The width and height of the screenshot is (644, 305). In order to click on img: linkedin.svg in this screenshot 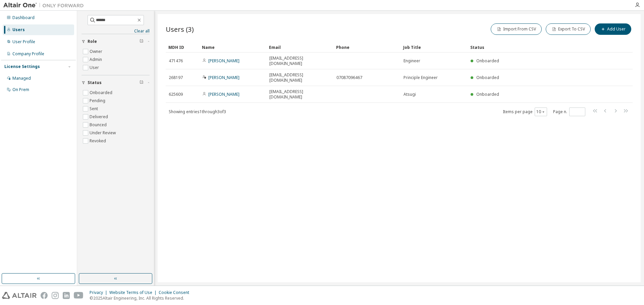, I will do `click(66, 296)`.